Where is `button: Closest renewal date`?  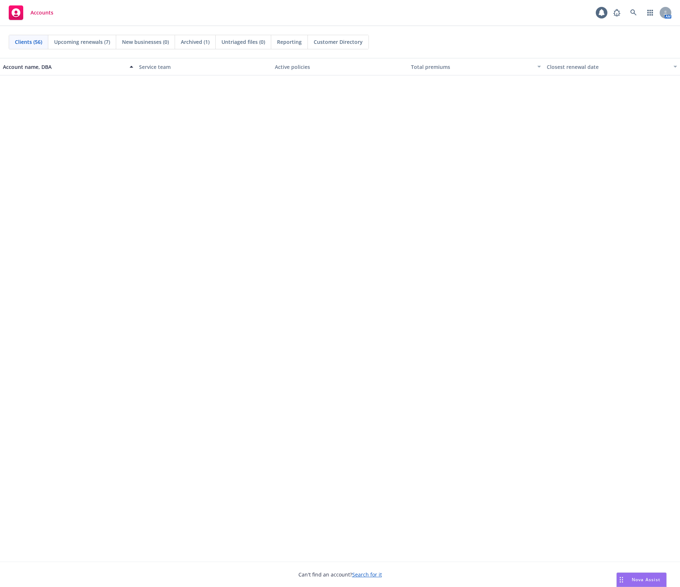
button: Closest renewal date is located at coordinates (611, 67).